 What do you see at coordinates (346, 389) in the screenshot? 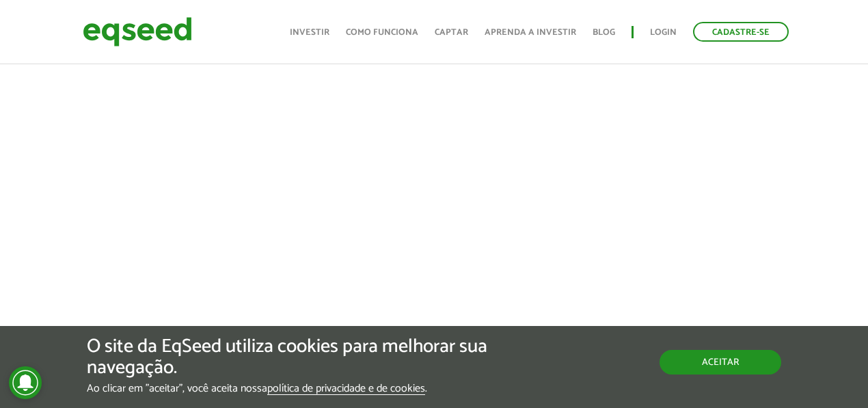
I see `a: política de privacidade e de cookies` at bounding box center [346, 389].